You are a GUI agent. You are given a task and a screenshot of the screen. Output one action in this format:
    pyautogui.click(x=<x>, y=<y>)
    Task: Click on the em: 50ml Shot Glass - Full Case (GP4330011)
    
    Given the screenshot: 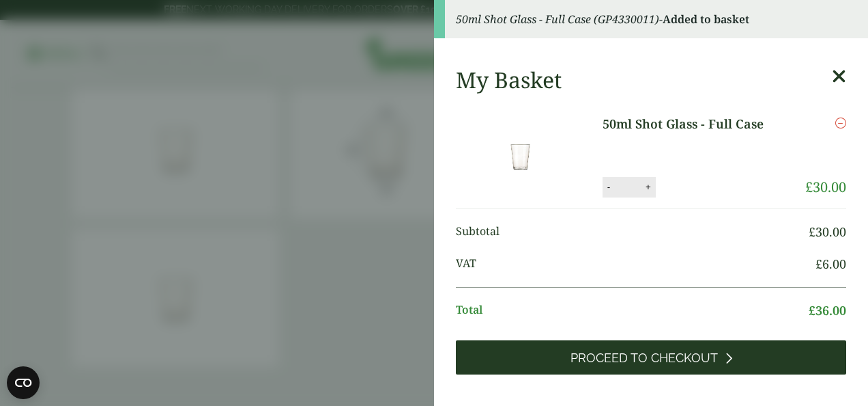 What is the action you would take?
    pyautogui.click(x=557, y=19)
    